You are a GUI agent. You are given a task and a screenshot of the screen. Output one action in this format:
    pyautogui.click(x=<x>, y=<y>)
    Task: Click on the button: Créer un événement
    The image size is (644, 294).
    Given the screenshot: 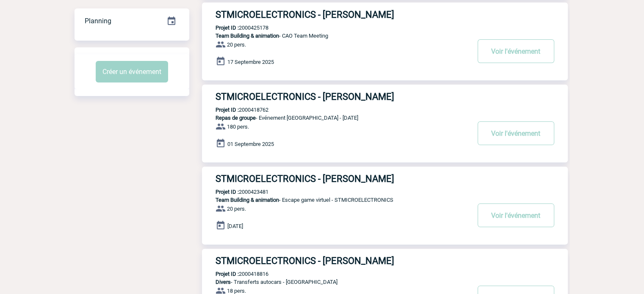 What is the action you would take?
    pyautogui.click(x=132, y=71)
    